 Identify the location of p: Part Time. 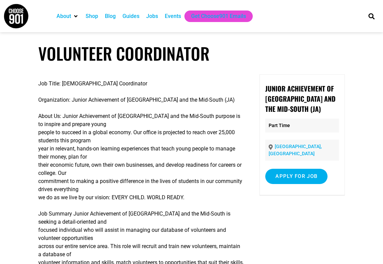
(302, 125).